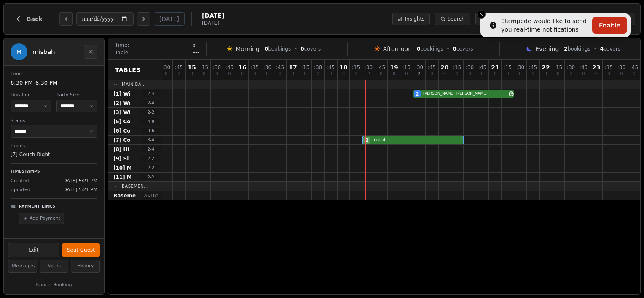 This screenshot has height=298, width=644. I want to click on button: Previous day, so click(67, 19).